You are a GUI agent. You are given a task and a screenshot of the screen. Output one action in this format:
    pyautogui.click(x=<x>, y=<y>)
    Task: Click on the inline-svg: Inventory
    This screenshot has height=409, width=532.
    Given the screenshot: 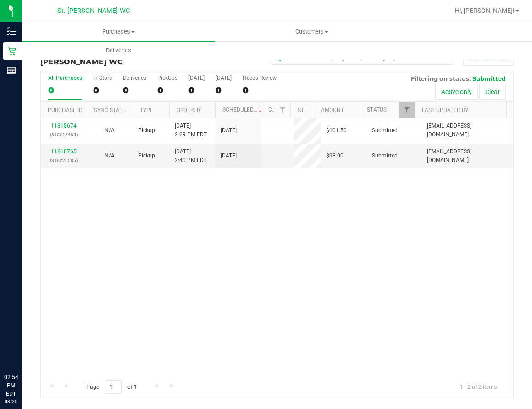 What is the action you would take?
    pyautogui.click(x=12, y=31)
    